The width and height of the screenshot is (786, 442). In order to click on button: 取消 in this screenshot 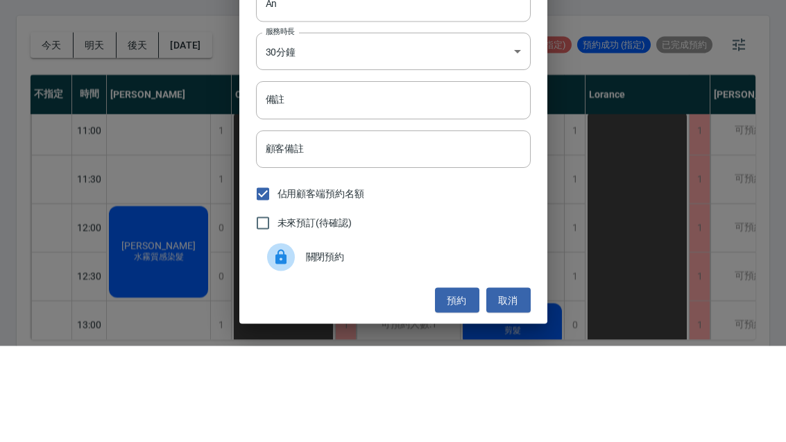, I will do `click(508, 396)`.